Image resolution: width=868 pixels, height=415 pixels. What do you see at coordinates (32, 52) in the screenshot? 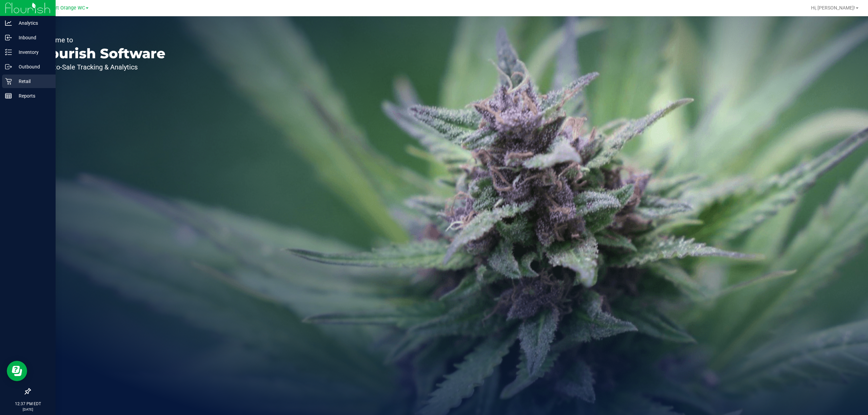
I see `p: Inventory` at bounding box center [32, 52].